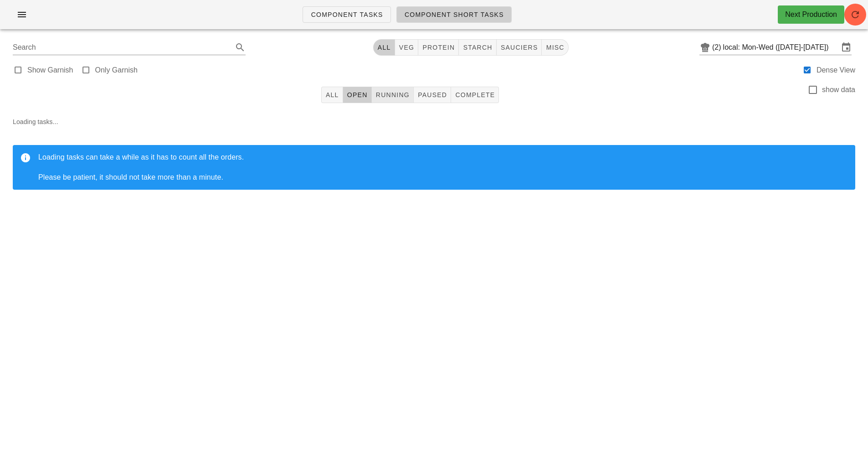 The image size is (868, 451). Describe the element at coordinates (346, 15) in the screenshot. I see `span: Component Tasks` at that location.